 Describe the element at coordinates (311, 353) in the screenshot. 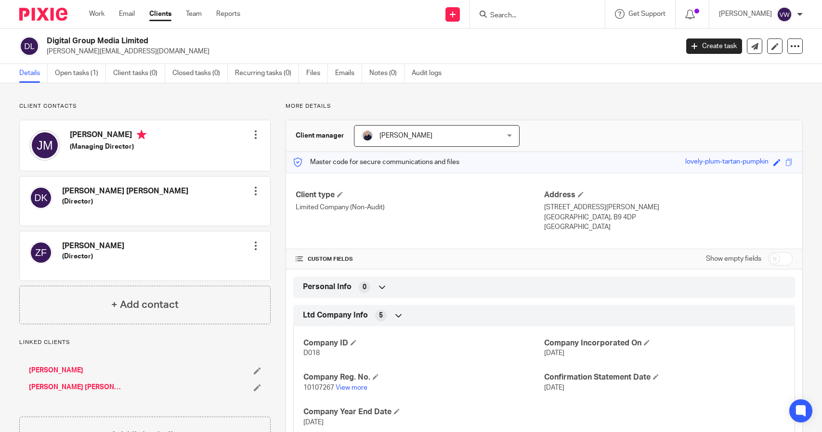

I see `span: D018` at that location.